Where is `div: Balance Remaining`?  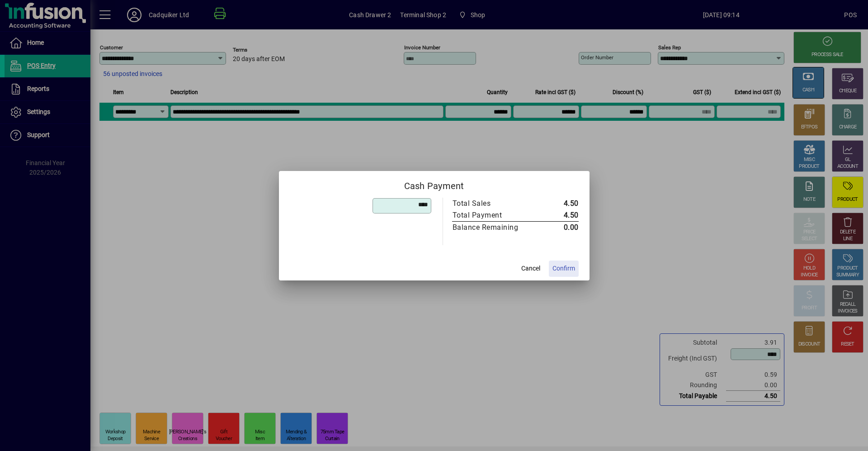
div: Balance Remaining is located at coordinates (490, 227).